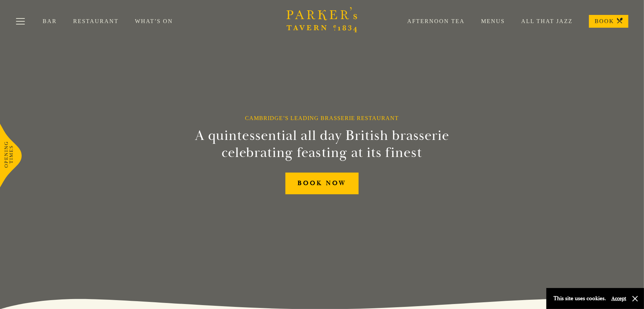 This screenshot has height=309, width=644. What do you see at coordinates (635, 299) in the screenshot?
I see `button: Close and accept` at bounding box center [635, 299].